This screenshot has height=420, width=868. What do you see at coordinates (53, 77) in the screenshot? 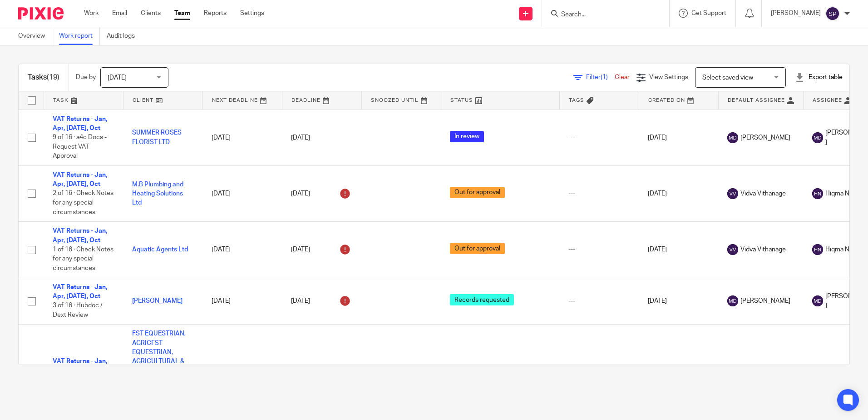
I see `span: (19)` at bounding box center [53, 77].